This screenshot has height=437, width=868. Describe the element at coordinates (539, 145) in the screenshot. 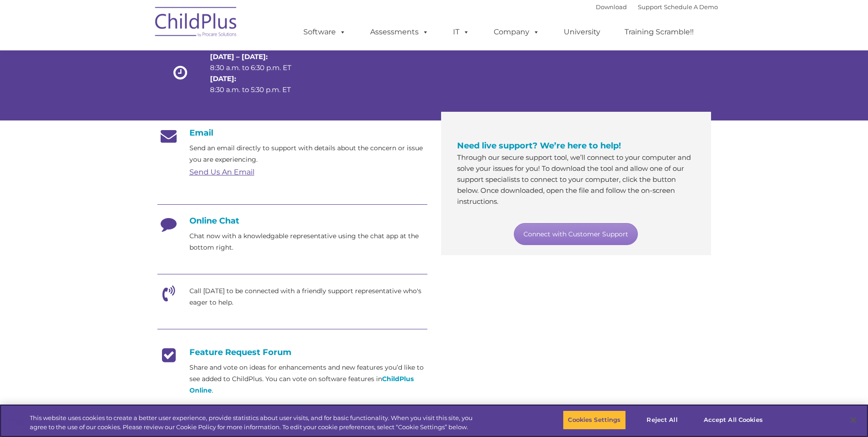

I see `span: Need live support? We’re here to help!` at that location.